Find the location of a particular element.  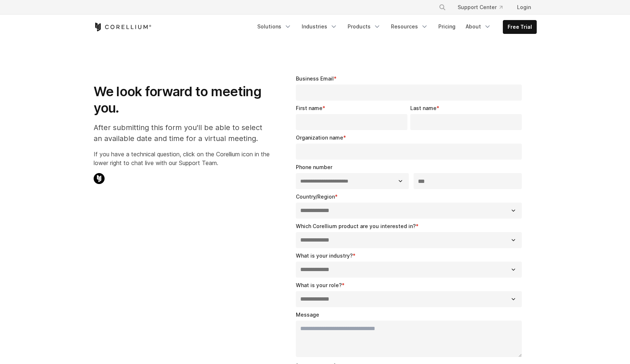

a: Industries is located at coordinates (320, 27).